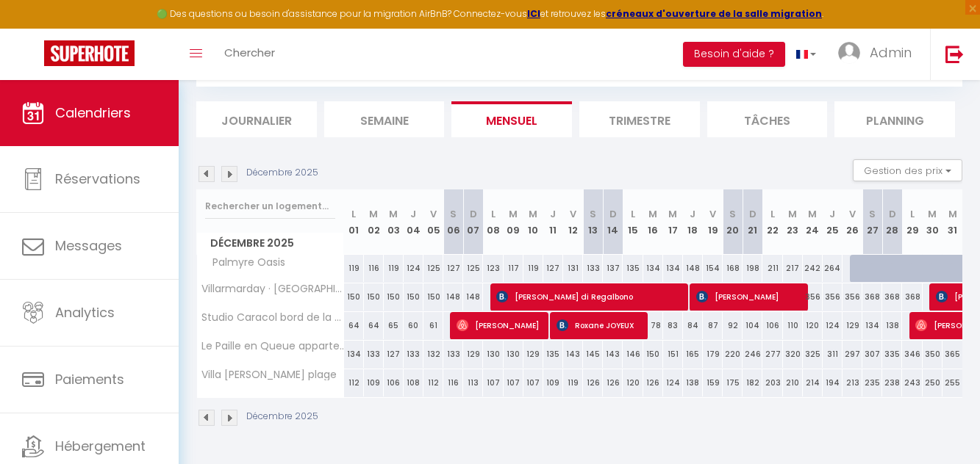 This screenshot has height=464, width=980. Describe the element at coordinates (513, 354) in the screenshot. I see `div: 130` at that location.